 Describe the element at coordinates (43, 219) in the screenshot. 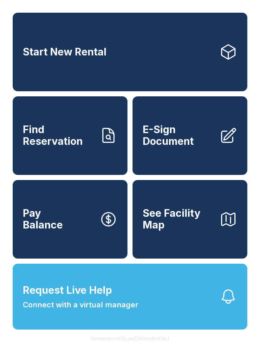

I see `span: Pay Balance` at that location.